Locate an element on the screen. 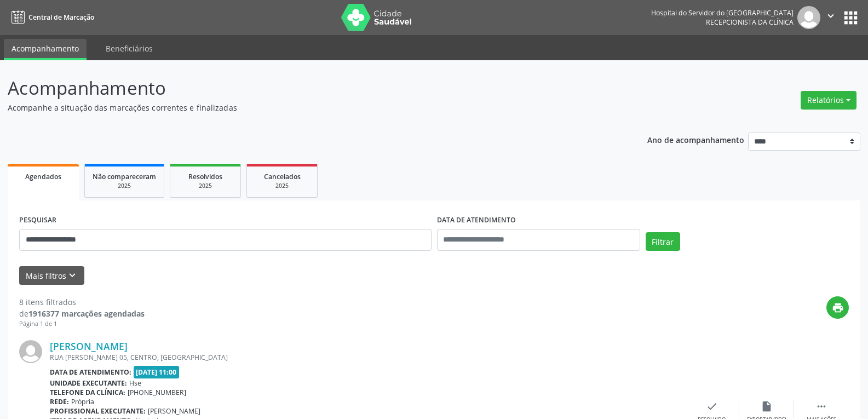  p: Acompanhe a situação das marcações correntes e finalizadas is located at coordinates (306, 107).